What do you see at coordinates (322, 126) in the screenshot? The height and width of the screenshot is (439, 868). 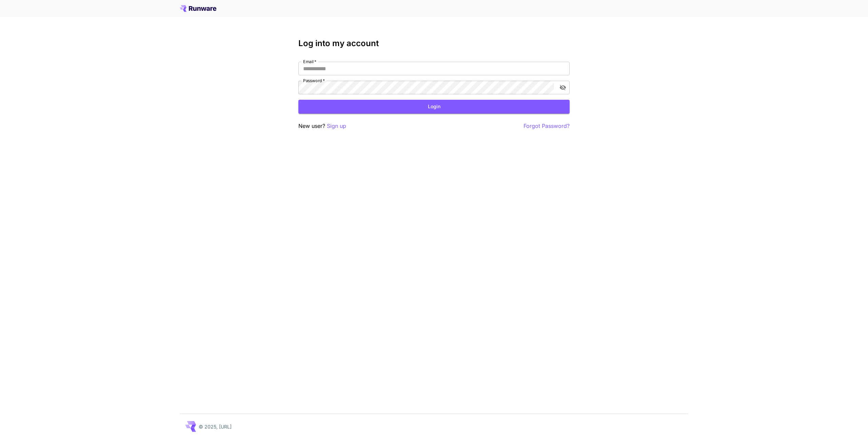 I see `p: New user?` at bounding box center [322, 126].